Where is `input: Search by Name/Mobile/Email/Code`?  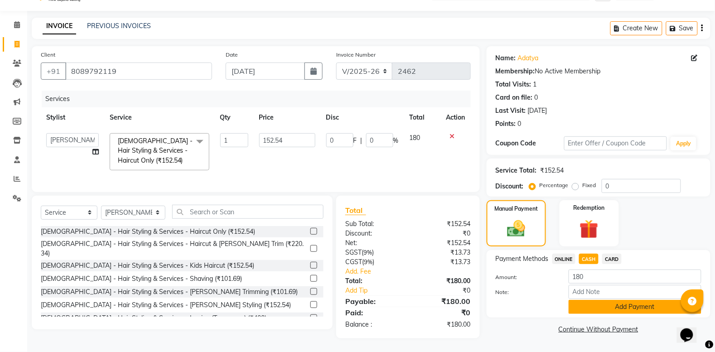 input: Search by Name/Mobile/Email/Code is located at coordinates (139, 71).